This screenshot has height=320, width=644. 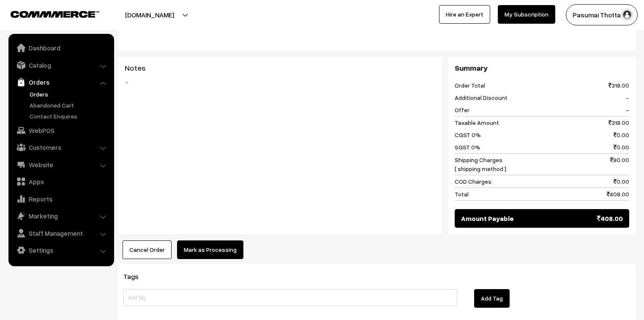 I want to click on span: Total, so click(x=461, y=194).